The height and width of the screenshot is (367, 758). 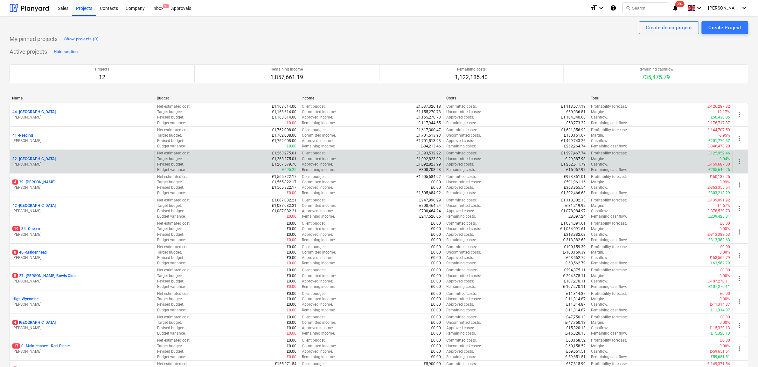 What do you see at coordinates (723, 112) in the screenshot?
I see `p: -12.17%` at bounding box center [723, 112].